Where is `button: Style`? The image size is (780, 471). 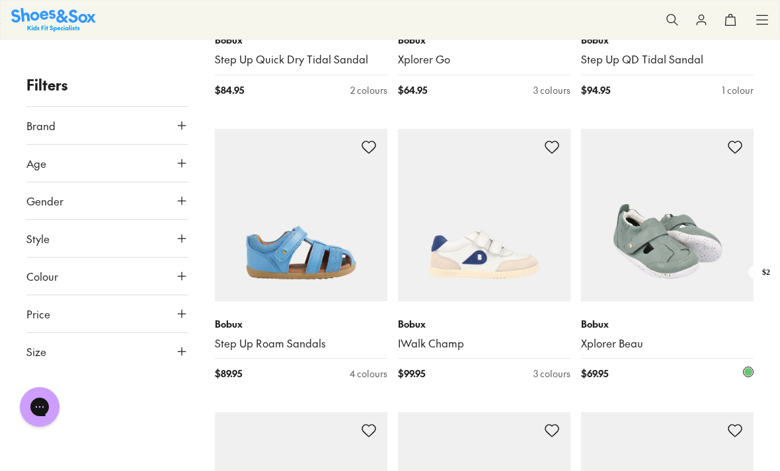
button: Style is located at coordinates (107, 239).